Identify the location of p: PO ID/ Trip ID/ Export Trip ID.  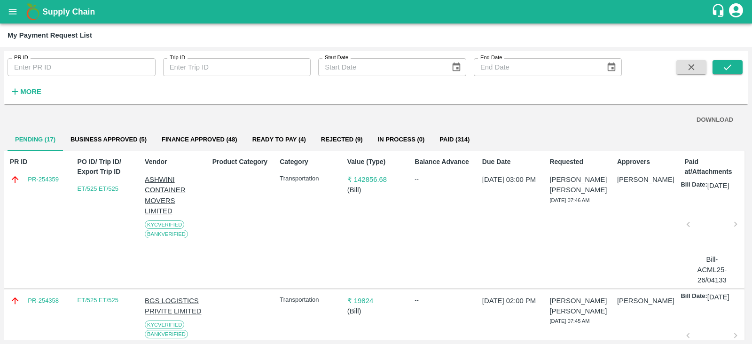
(106, 167).